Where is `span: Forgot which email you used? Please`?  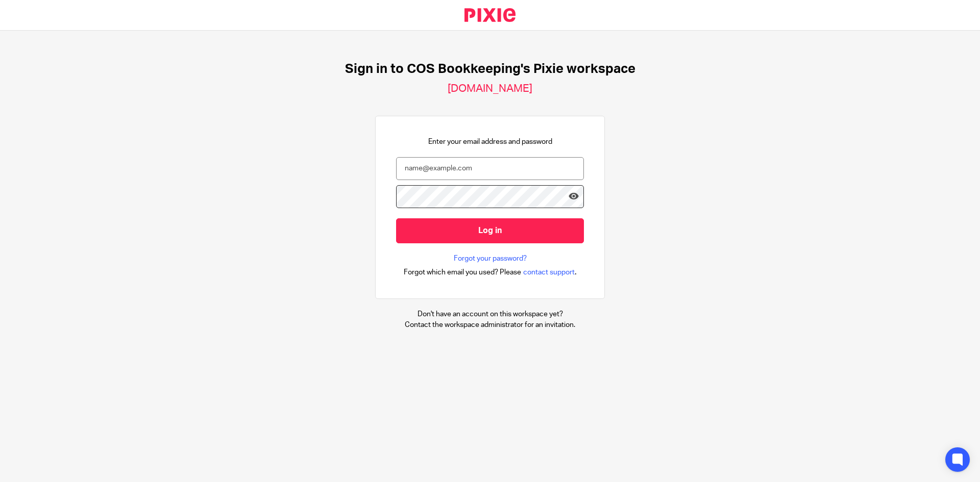 span: Forgot which email you used? Please is located at coordinates (463, 273).